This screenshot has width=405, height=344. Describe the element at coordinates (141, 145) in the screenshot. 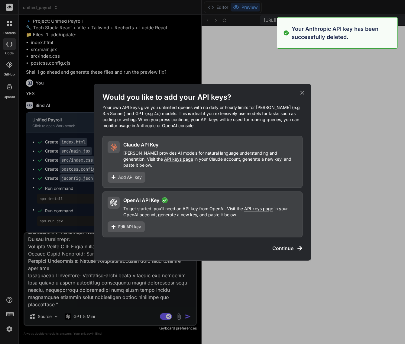

I see `h2: Claude API Key` at that location.